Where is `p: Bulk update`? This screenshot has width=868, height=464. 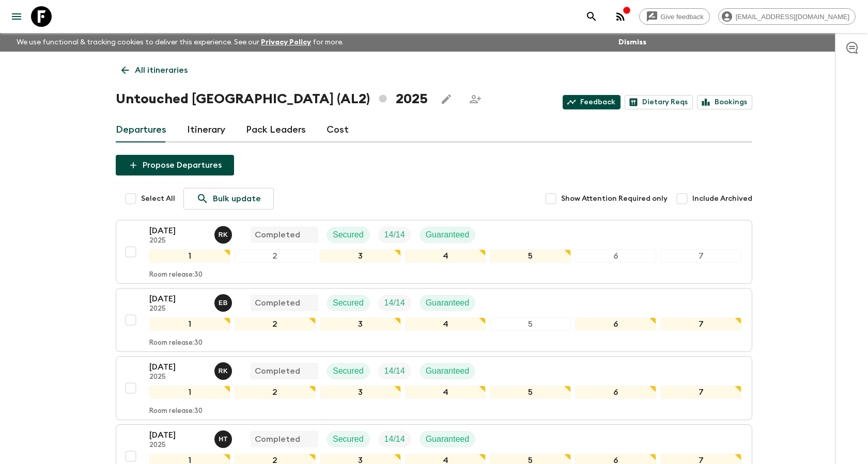
p: Bulk update is located at coordinates (237, 198).